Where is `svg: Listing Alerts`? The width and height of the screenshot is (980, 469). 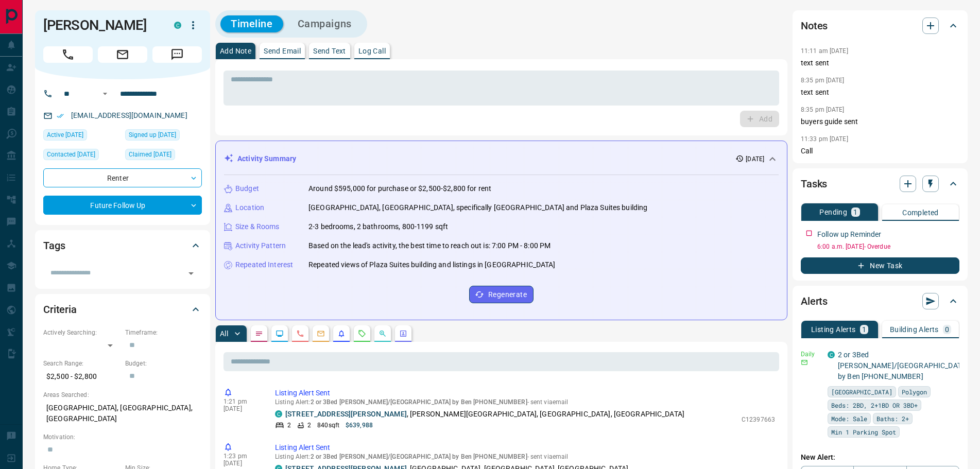 svg: Listing Alerts is located at coordinates (341, 334).